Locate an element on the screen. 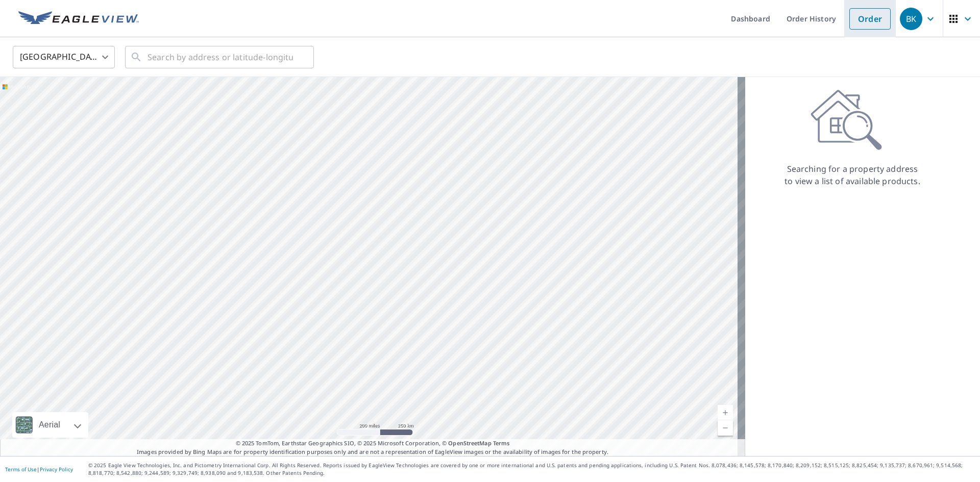  a: Terms of Use is located at coordinates (21, 469).